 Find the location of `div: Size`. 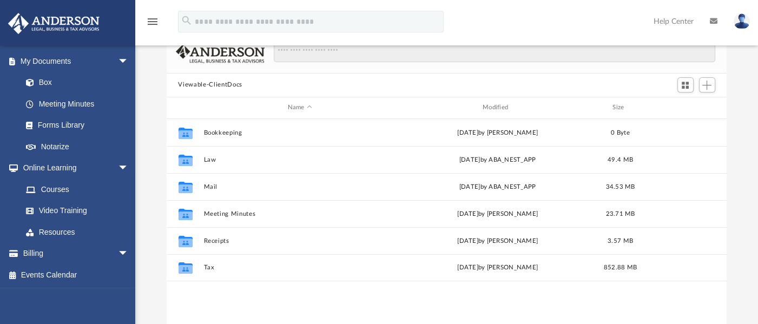

div: Size is located at coordinates (620, 108).